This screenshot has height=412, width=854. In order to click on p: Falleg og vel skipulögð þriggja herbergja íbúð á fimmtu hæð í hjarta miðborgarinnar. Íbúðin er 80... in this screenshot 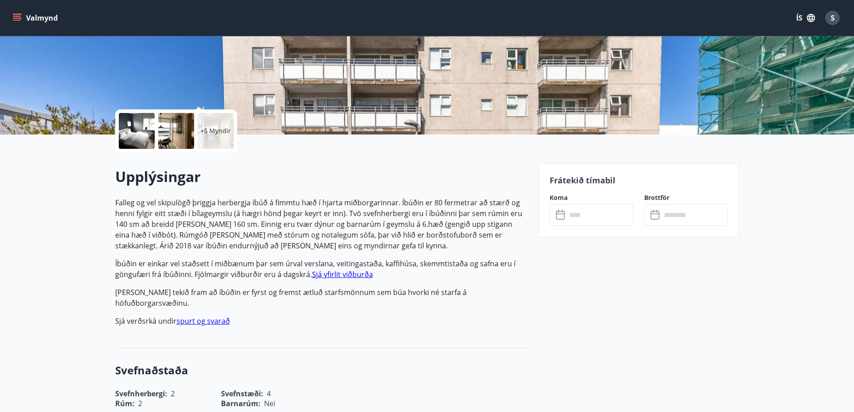, I will do `click(321, 224)`.